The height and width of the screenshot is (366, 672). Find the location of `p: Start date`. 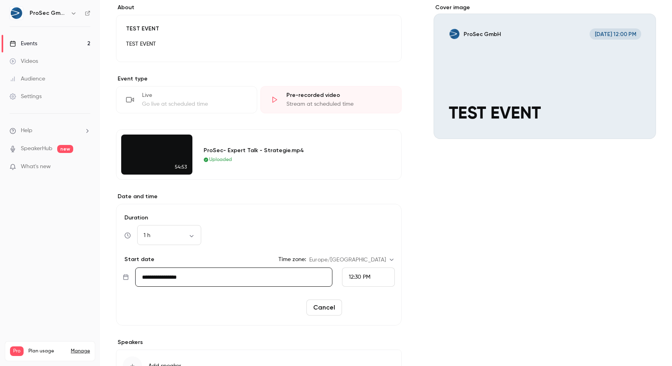

p: Start date is located at coordinates (138, 259).